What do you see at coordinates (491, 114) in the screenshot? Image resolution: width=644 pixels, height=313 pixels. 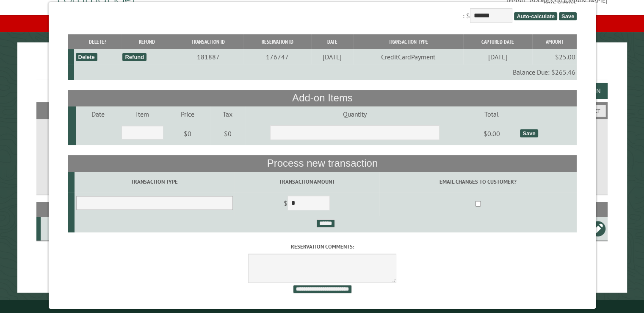 I see `td: Total` at bounding box center [491, 114].